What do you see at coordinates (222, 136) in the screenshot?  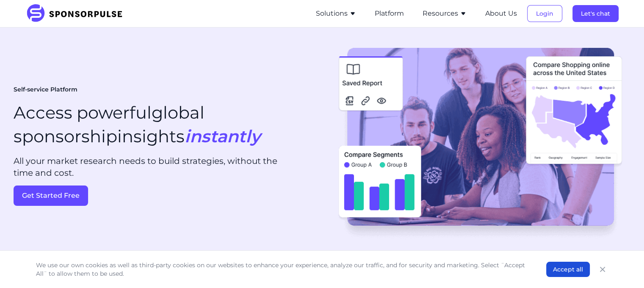 I see `span: instantly` at bounding box center [222, 136].